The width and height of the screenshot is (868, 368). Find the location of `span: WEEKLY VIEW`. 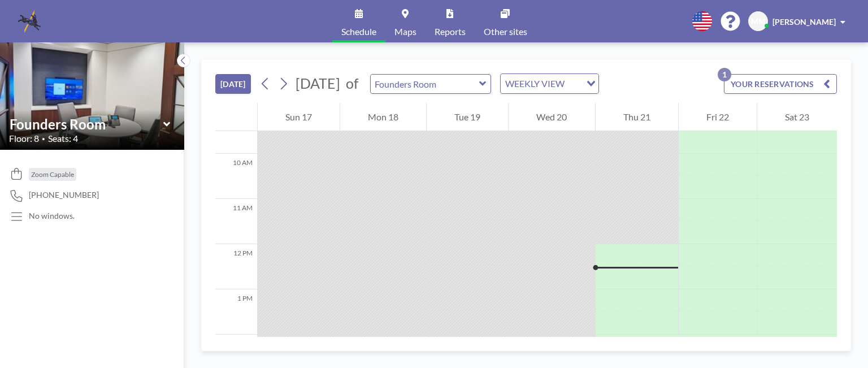

span: WEEKLY VIEW is located at coordinates (534, 83).